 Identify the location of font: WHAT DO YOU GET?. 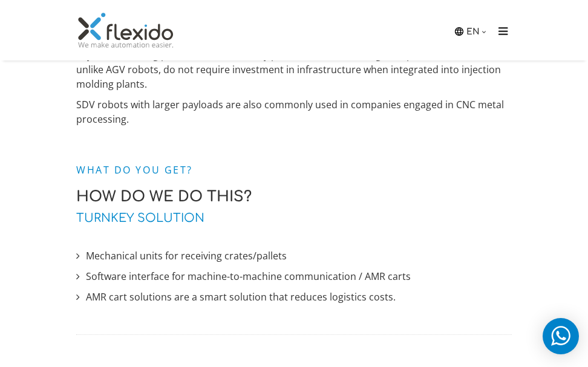
(135, 170).